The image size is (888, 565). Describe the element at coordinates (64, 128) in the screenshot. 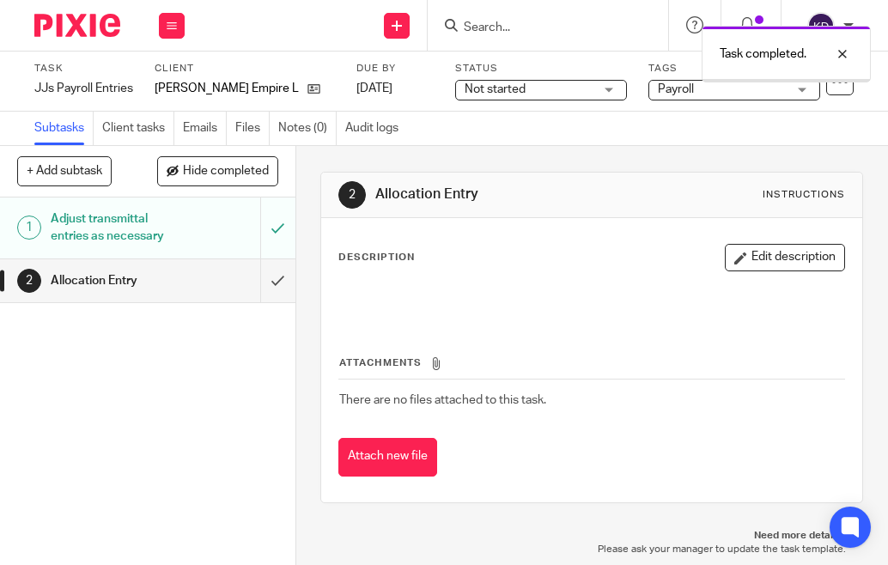

I see `a: Subtasks` at that location.